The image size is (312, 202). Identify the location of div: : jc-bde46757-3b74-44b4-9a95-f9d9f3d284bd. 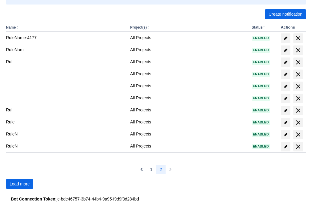
(156, 199).